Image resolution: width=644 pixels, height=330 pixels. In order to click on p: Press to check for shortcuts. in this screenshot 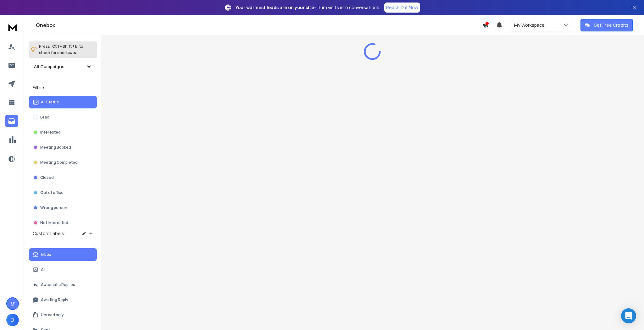, I will do `click(61, 49)`.